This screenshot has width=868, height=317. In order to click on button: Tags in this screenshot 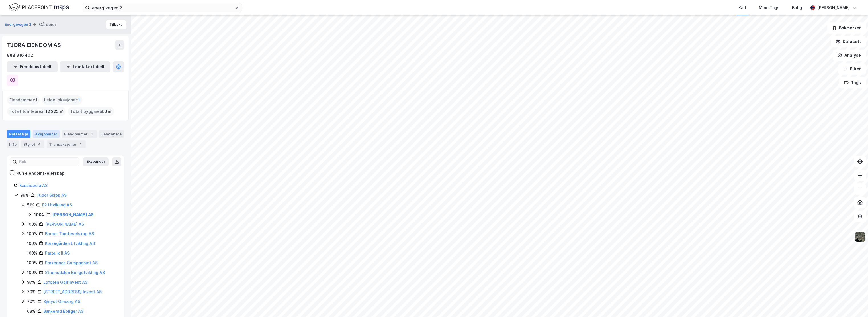, I will do `click(852, 83)`.